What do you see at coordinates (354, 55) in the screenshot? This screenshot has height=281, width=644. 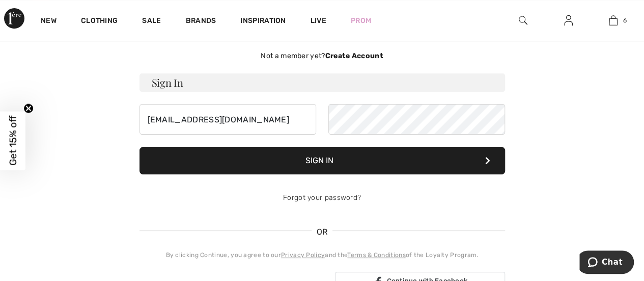 I see `strong: Create Account` at bounding box center [354, 55].